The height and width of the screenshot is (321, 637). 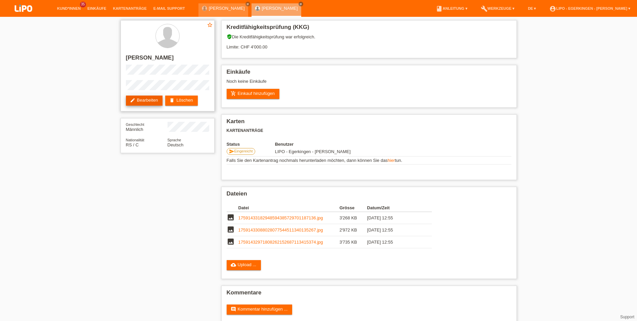 I want to click on span: 35, so click(x=83, y=4).